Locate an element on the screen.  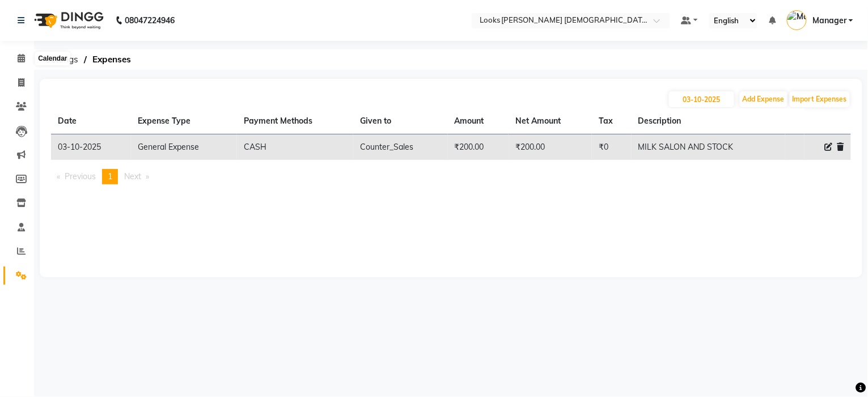
th: Net Amount is located at coordinates (550, 122).